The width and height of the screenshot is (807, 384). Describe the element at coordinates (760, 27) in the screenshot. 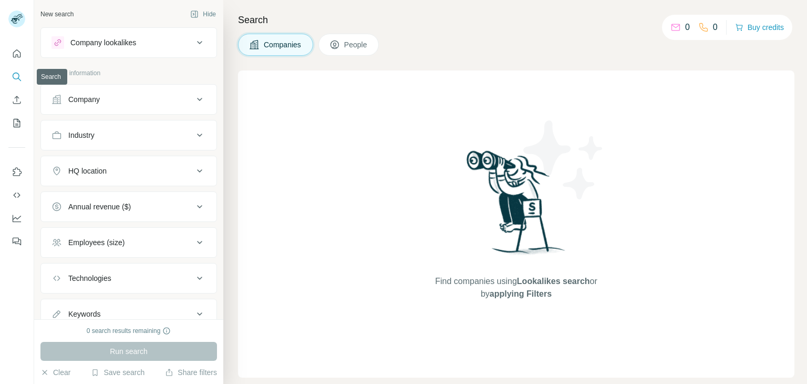

I see `button: Buy credits` at that location.